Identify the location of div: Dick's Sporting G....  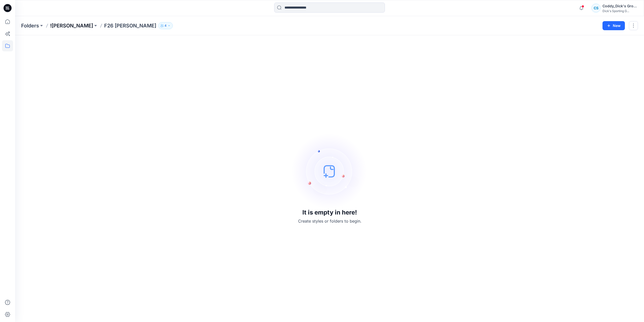
(620, 11).